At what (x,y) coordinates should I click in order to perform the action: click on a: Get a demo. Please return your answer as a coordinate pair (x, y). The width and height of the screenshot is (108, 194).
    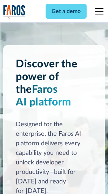
    Looking at the image, I should click on (66, 11).